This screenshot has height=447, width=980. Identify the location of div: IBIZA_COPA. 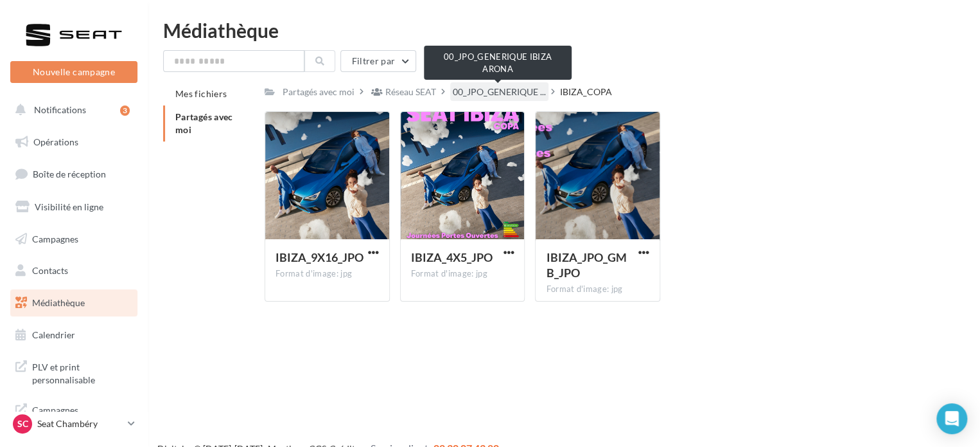
(586, 92).